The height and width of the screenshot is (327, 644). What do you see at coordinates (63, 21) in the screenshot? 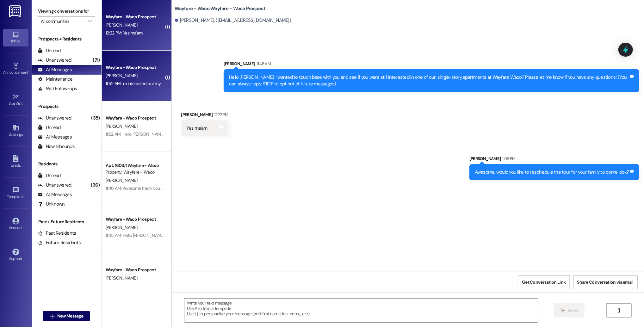
I see `input: All communities` at bounding box center [63, 21].